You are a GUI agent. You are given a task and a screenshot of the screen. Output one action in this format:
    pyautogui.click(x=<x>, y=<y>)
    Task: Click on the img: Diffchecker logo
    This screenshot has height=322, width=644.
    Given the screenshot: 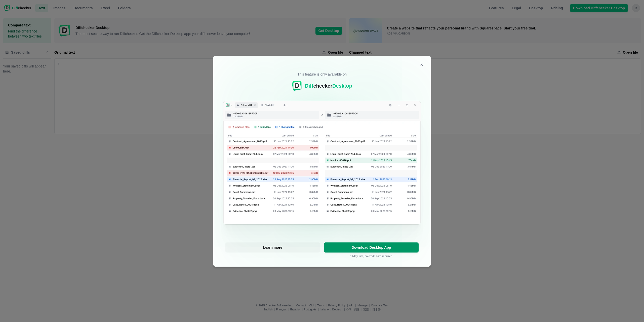 What is the action you would take?
    pyautogui.click(x=297, y=86)
    